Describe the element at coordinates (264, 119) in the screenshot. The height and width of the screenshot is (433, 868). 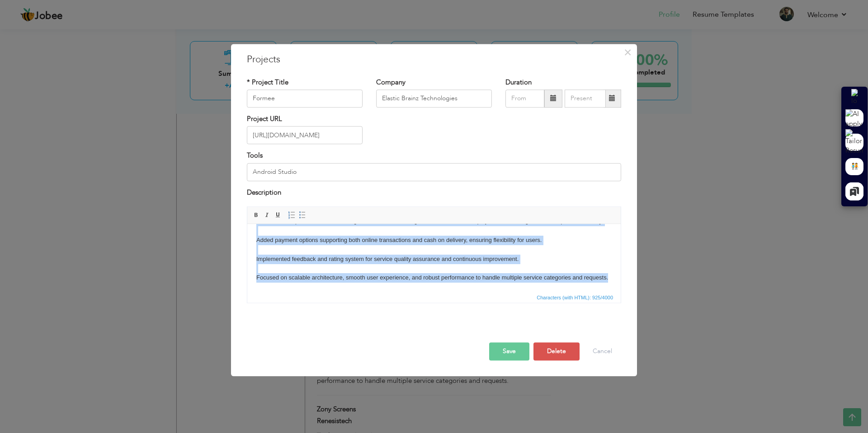
I see `label: Project URL` at that location.